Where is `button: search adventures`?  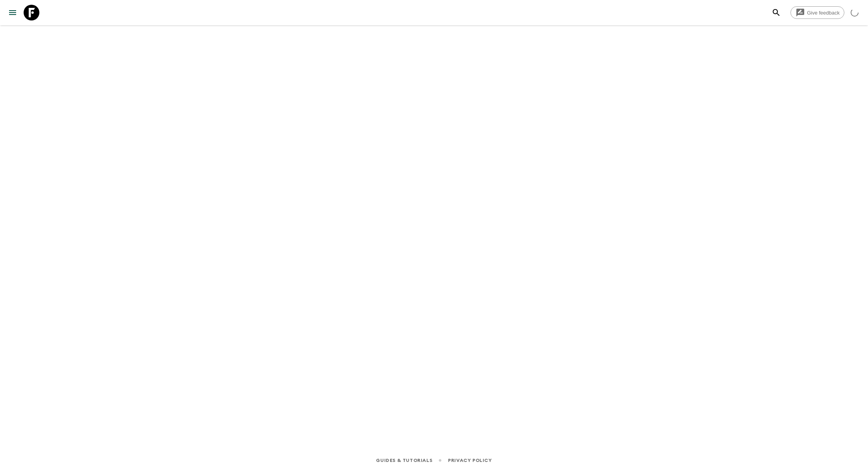
button: search adventures is located at coordinates (776, 13).